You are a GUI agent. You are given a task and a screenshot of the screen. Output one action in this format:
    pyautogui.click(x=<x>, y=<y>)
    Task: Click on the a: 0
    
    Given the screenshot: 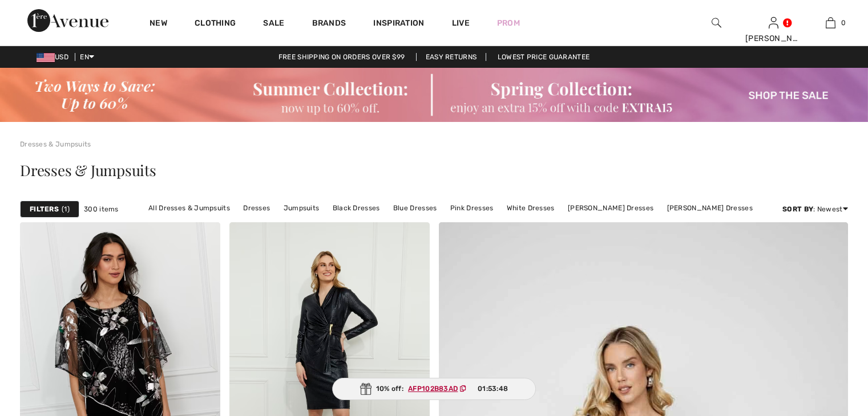 What is the action you would take?
    pyautogui.click(x=830, y=23)
    